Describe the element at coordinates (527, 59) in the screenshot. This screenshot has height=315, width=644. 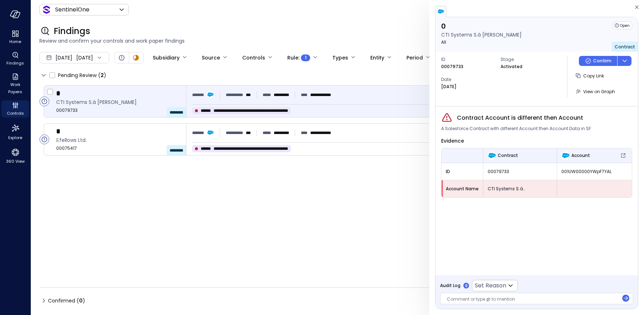
I see `span: Stage` at that location.